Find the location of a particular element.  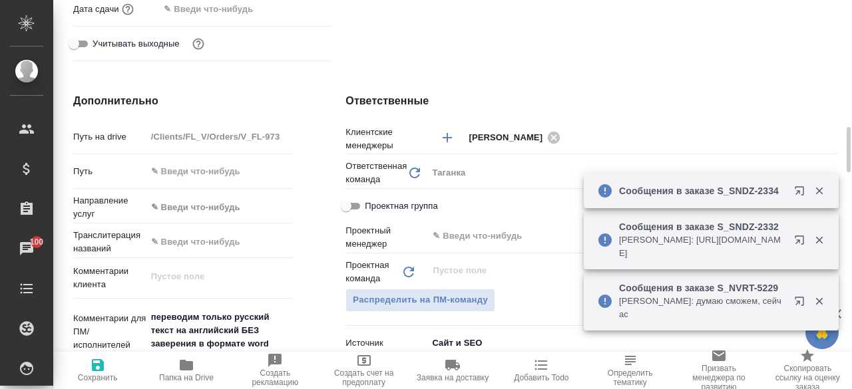

div: Таганка is located at coordinates (632, 173).